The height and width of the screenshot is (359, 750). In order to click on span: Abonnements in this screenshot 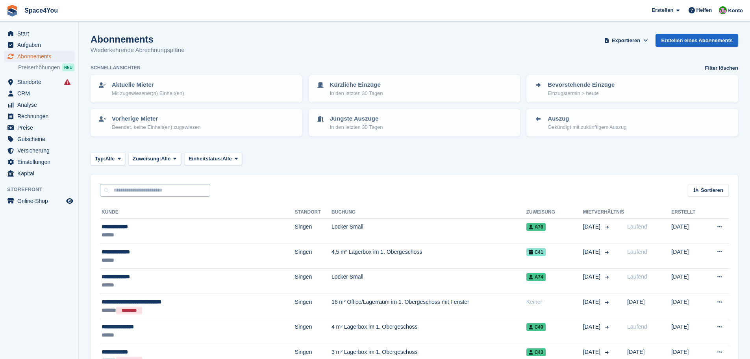, I will do `click(41, 56)`.